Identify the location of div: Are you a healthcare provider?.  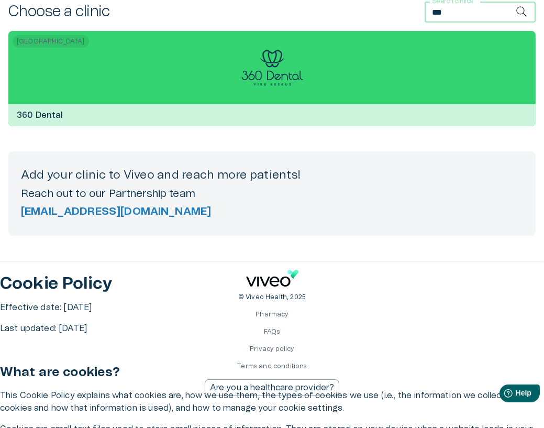
(272, 388).